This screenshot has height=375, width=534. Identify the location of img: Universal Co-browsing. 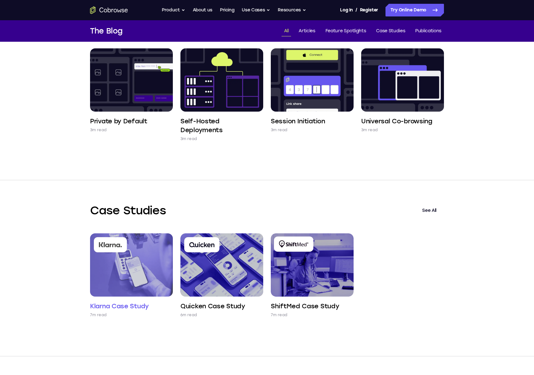
(403, 80).